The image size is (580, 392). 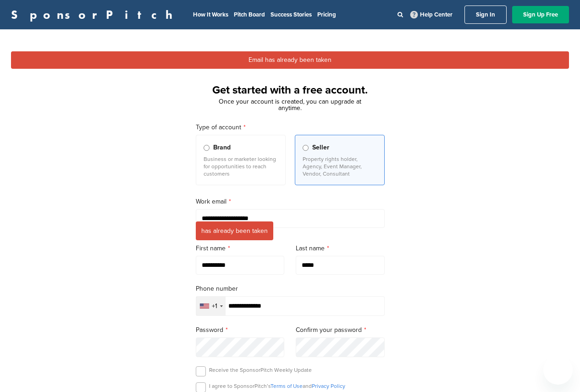 What do you see at coordinates (290, 202) in the screenshot?
I see `label: Work email` at bounding box center [290, 202].